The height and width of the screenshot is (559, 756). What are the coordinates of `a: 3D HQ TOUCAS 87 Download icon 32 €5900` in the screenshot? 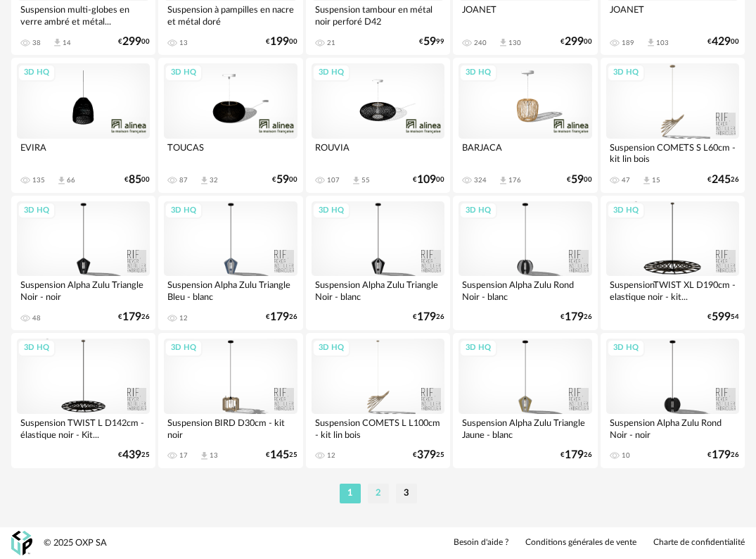 It's located at (230, 125).